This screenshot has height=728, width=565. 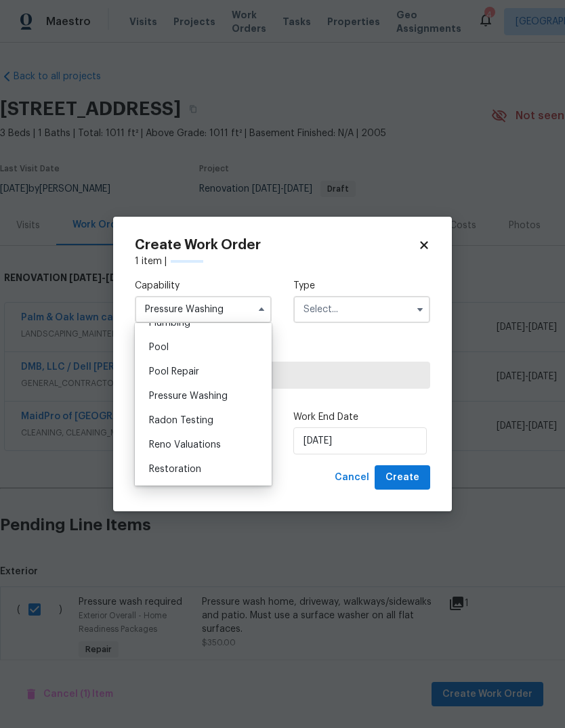 I want to click on span: Cancel, so click(x=352, y=477).